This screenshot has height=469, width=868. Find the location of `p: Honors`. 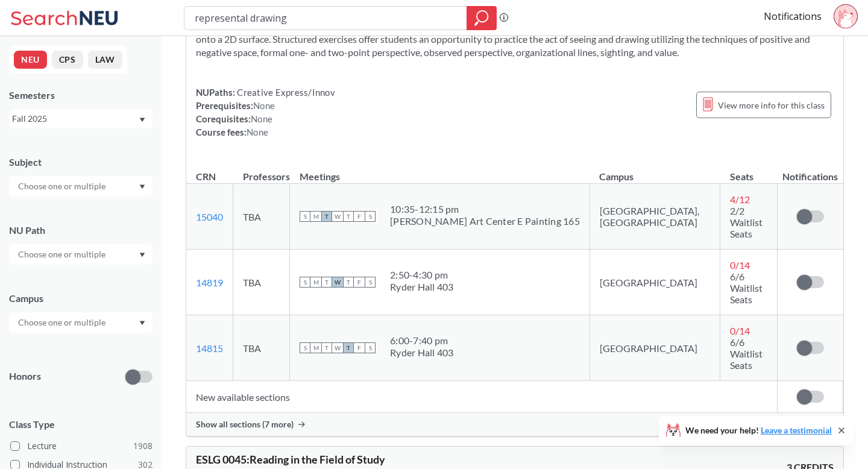

p: Honors is located at coordinates (24, 376).